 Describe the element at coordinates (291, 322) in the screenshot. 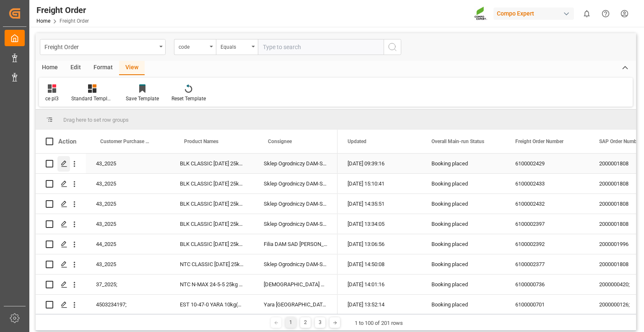

I see `div: 1` at that location.